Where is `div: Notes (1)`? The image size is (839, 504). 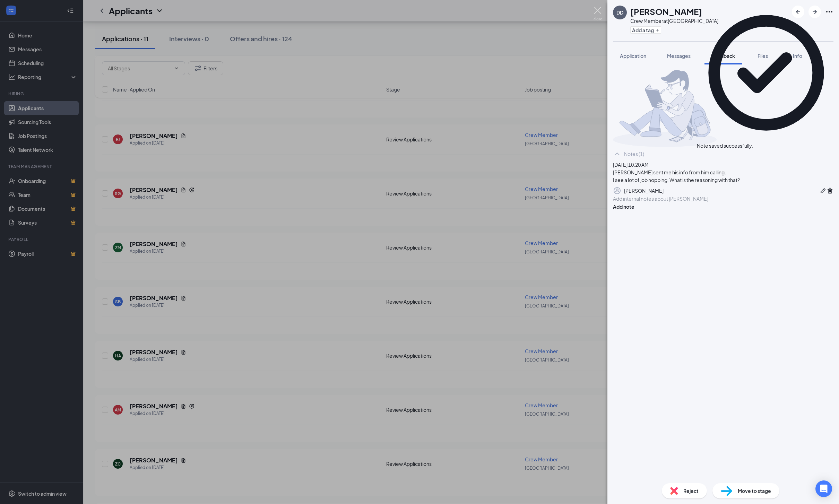 div: Notes (1) is located at coordinates (634, 154).